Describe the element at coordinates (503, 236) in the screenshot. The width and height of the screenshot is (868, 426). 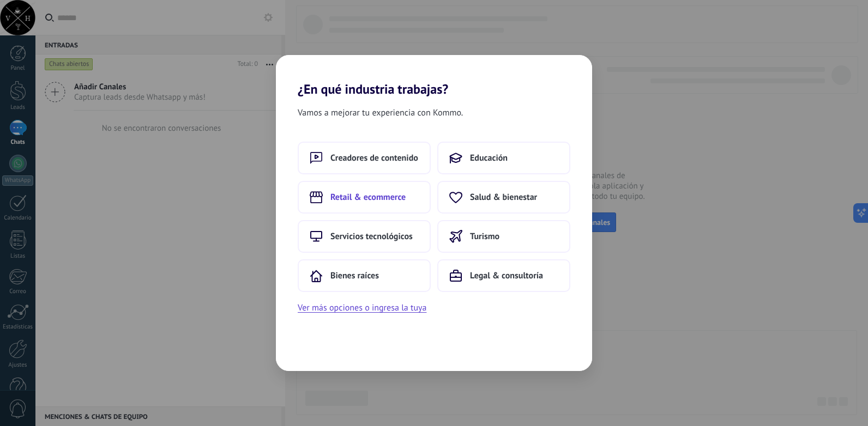
I see `button: Turismo` at that location.